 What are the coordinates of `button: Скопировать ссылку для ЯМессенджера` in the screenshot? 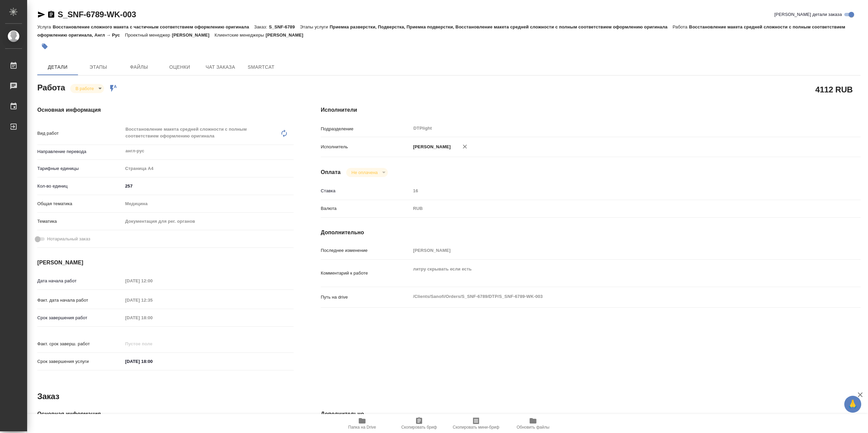 It's located at (41, 15).